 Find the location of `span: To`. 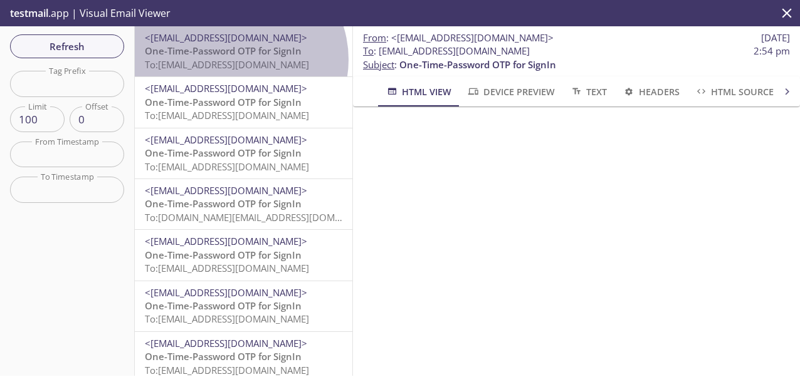

span: To is located at coordinates (368, 51).